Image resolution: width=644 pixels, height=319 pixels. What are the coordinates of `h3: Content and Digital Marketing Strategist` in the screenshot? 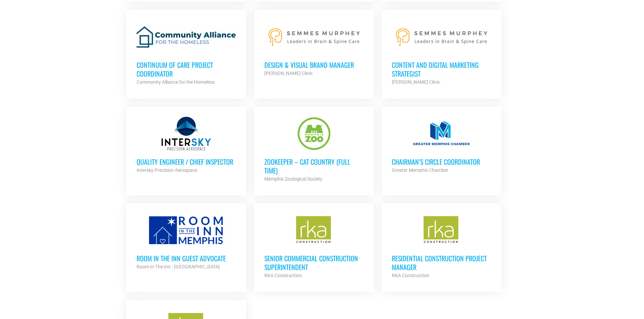 It's located at (441, 70).